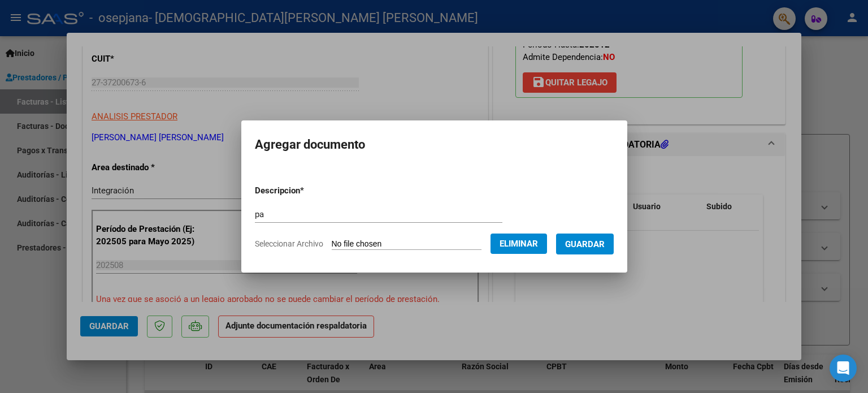 This screenshot has height=393, width=868. What do you see at coordinates (434, 145) in the screenshot?
I see `h2: Agregar documento` at bounding box center [434, 145].